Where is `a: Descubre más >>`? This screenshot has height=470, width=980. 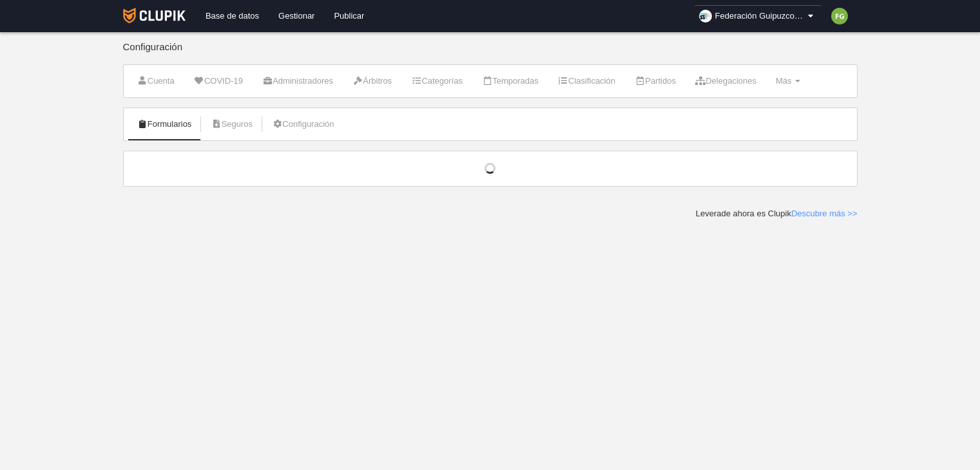
a: Descubre más >> is located at coordinates (824, 213).